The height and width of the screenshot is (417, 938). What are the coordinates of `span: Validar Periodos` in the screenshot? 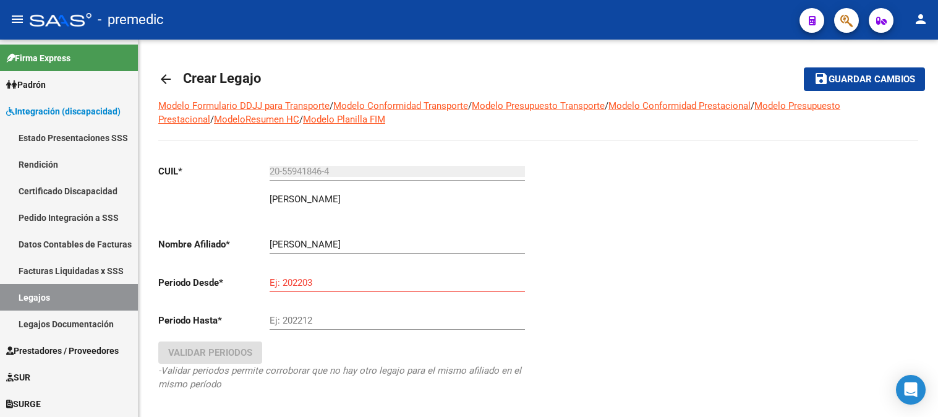 It's located at (210, 352).